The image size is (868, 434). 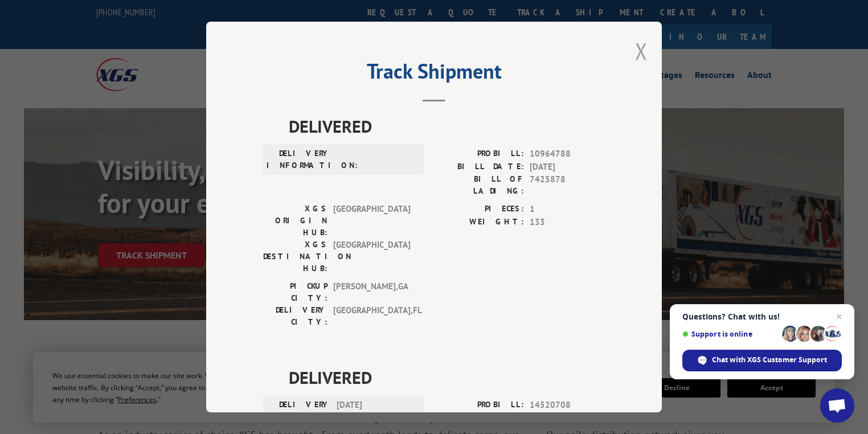 What do you see at coordinates (769, 360) in the screenshot?
I see `span: Chat with XGS Customer Support` at bounding box center [769, 360].